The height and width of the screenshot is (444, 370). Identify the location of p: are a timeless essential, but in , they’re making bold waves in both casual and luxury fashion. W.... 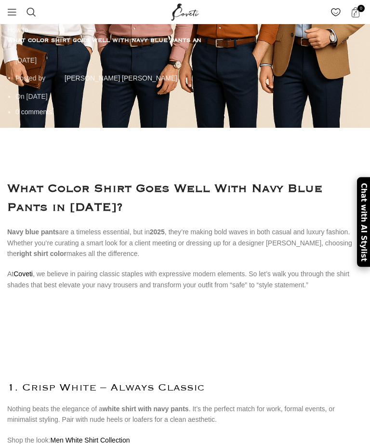
(185, 243).